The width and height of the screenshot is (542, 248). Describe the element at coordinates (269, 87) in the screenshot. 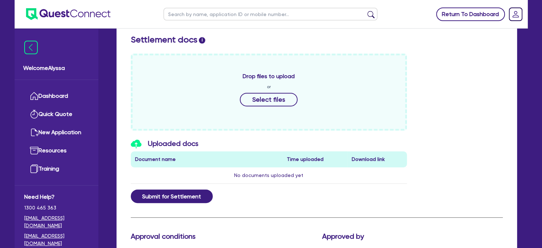

I see `span: or` at that location.